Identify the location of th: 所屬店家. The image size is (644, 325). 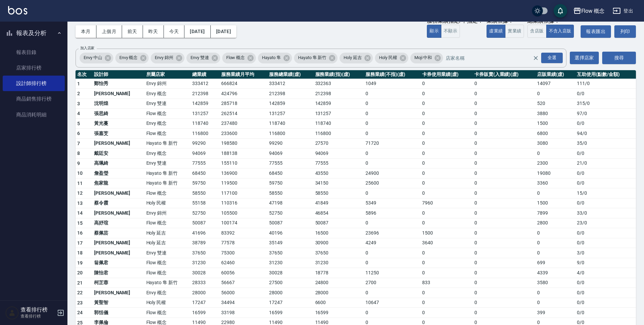
(168, 74).